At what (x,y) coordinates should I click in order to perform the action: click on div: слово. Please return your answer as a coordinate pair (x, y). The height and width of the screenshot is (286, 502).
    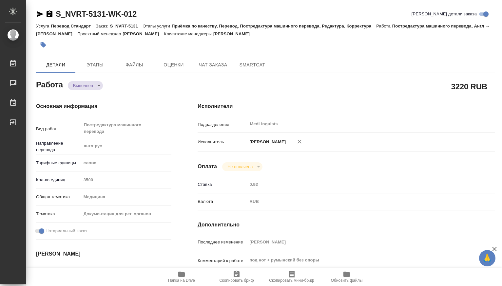
    Looking at the image, I should click on (127, 163).